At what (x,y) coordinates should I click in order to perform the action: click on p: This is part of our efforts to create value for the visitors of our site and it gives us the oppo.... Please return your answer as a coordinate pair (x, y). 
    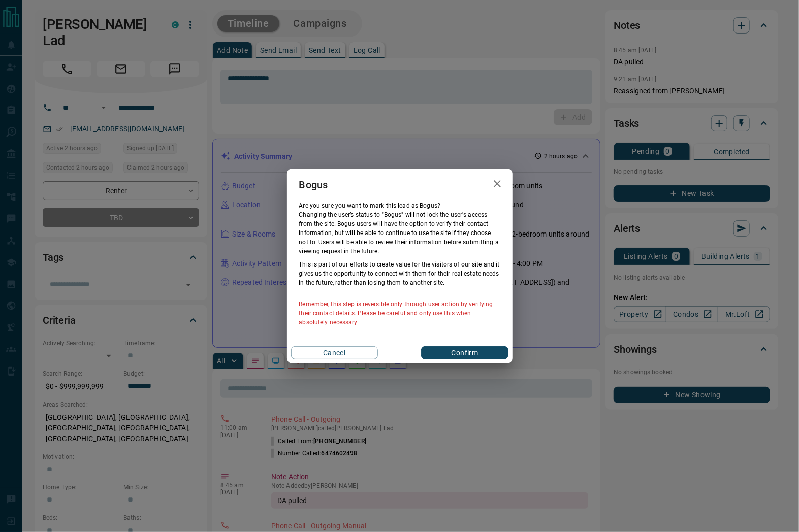
    Looking at the image, I should click on (399, 274).